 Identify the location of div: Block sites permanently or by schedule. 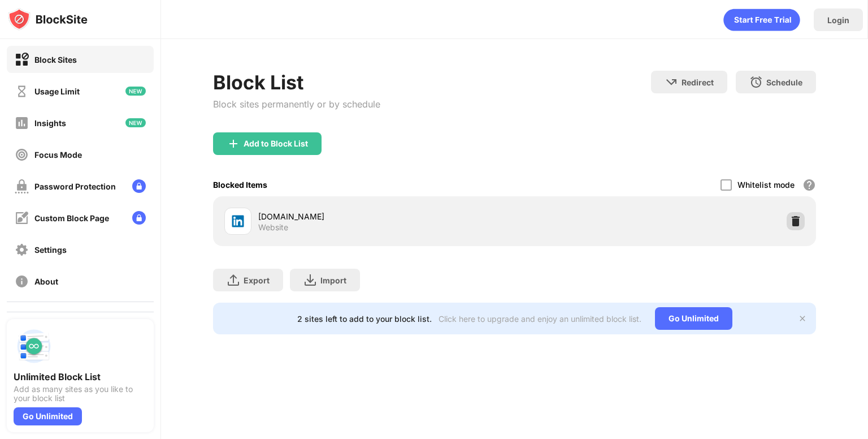
(296, 104).